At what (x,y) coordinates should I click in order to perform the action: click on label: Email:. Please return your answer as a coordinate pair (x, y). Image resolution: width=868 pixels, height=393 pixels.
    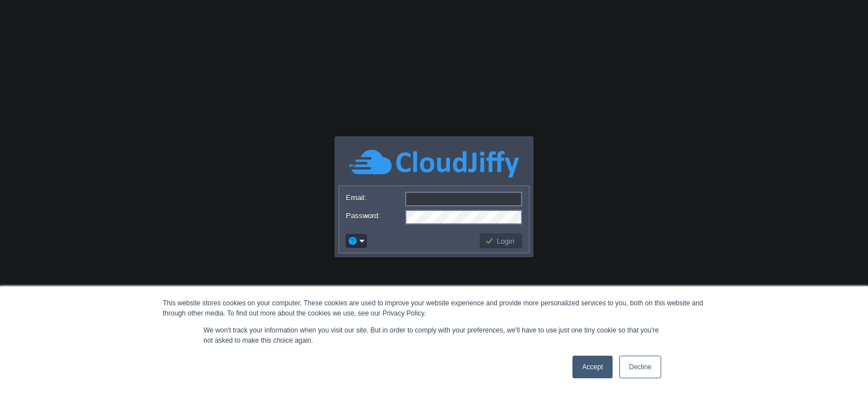
    Looking at the image, I should click on (375, 197).